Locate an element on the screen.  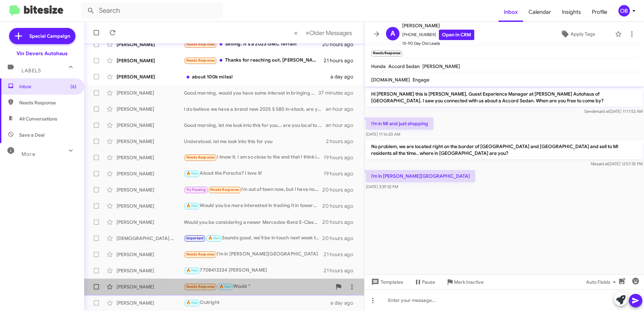
div: 37 minutes ago is located at coordinates (339, 93).